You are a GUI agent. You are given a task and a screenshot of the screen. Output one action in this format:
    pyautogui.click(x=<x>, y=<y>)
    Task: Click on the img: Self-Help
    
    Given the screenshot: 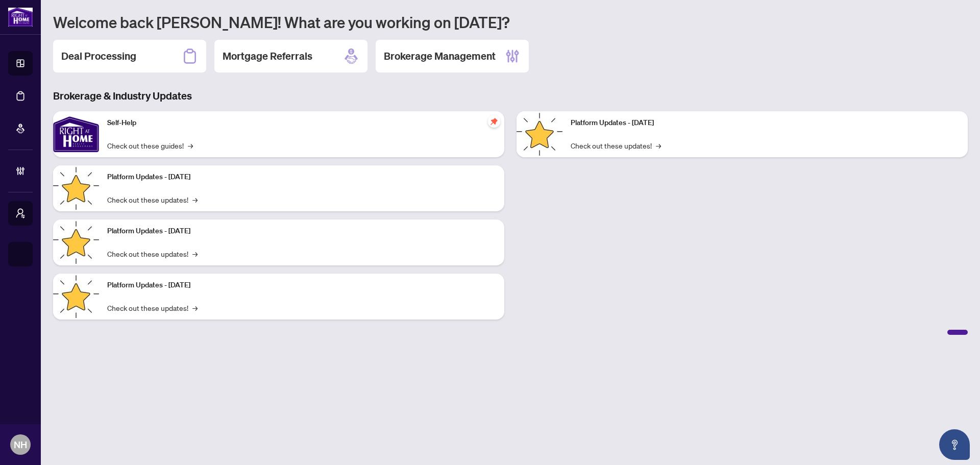 What is the action you would take?
    pyautogui.click(x=76, y=134)
    